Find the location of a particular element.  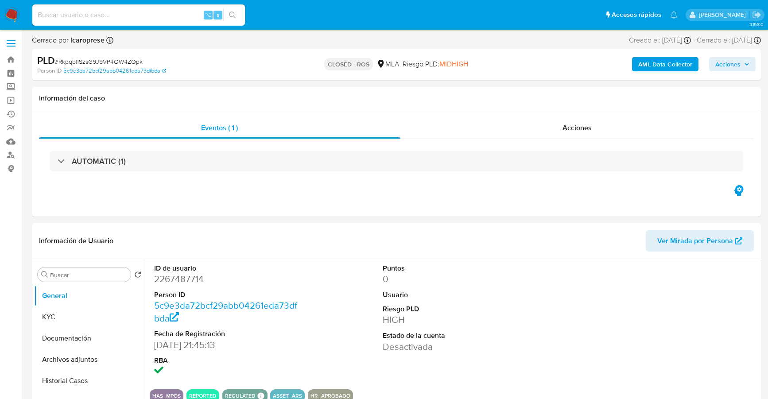

h3: AUTOMATIC (1) is located at coordinates (99, 161).